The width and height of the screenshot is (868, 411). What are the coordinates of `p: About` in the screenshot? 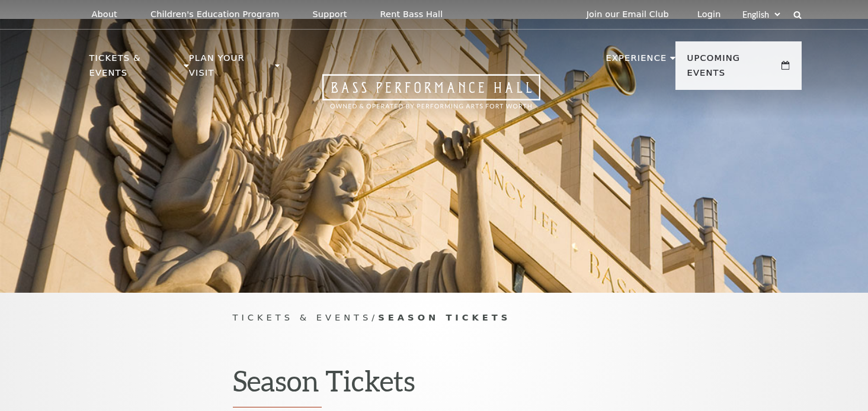 It's located at (104, 14).